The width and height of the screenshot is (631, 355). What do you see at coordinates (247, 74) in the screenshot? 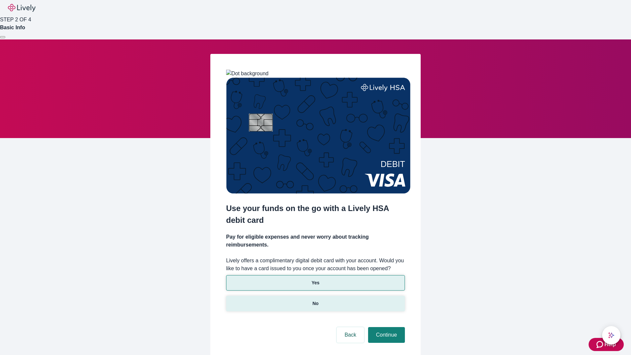
I see `img: Dot background` at bounding box center [247, 74].